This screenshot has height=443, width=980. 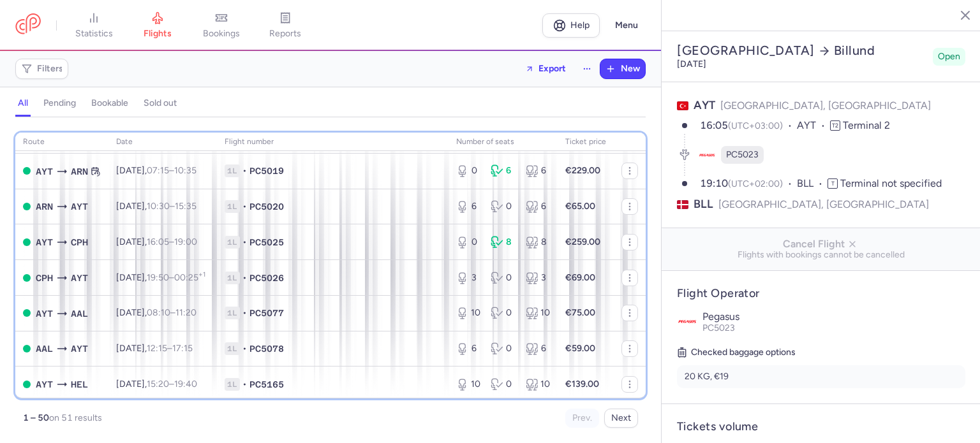 I want to click on a: reports, so click(x=285, y=25).